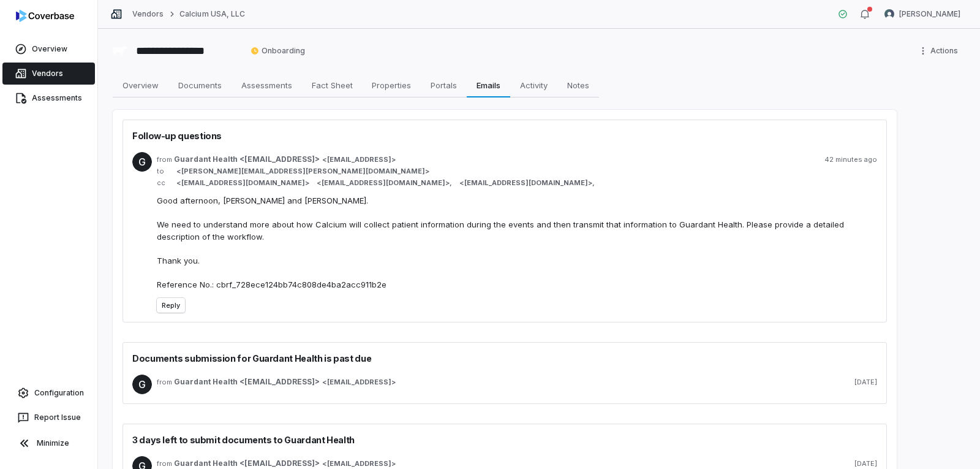  What do you see at coordinates (243, 439) in the screenshot?
I see `span: 3 days left to submit documents to Guardant Health` at bounding box center [243, 439].